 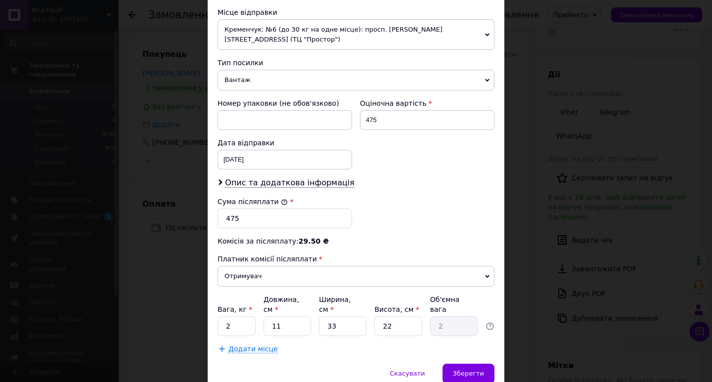 I want to click on span: Платник комісії післяплати, so click(x=267, y=259).